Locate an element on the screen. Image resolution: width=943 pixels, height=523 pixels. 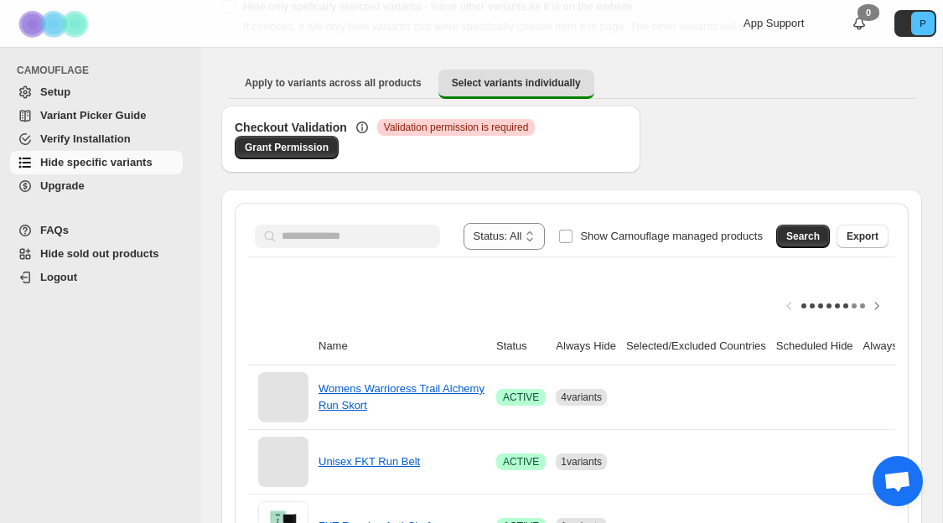
a: Upgrade is located at coordinates (96, 186).